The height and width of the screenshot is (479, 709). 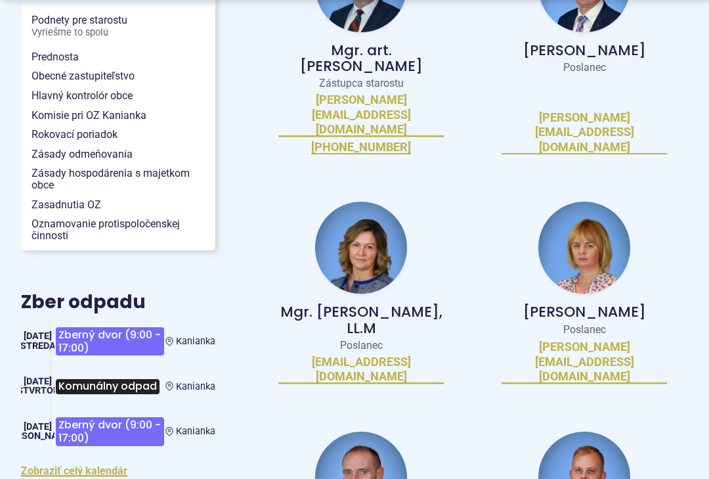 What do you see at coordinates (118, 26) in the screenshot?
I see `a: Podnety pre starostuVyriešme to spolu` at bounding box center [118, 26].